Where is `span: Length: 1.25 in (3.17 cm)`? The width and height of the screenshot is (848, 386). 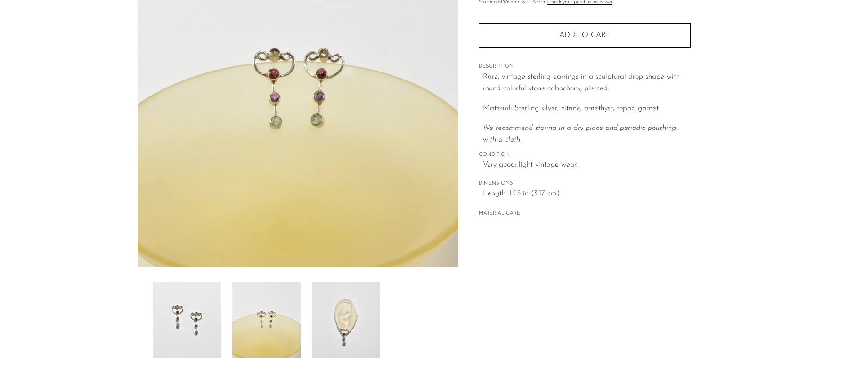
span: Length: 1.25 in (3.17 cm) is located at coordinates (587, 194).